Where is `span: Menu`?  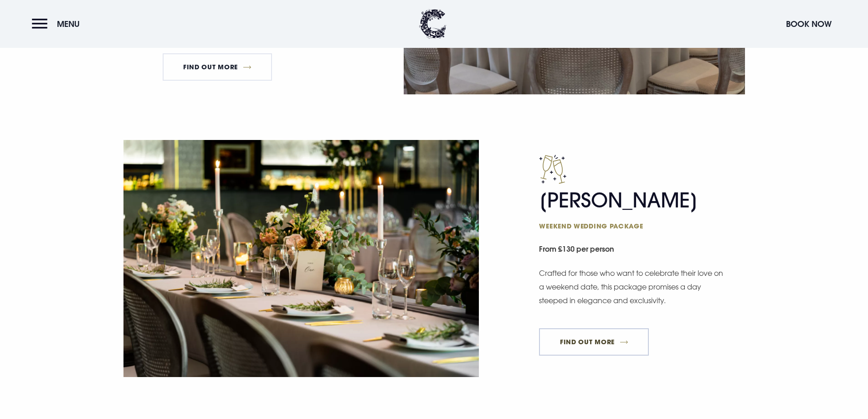
span: Menu is located at coordinates (68, 23).